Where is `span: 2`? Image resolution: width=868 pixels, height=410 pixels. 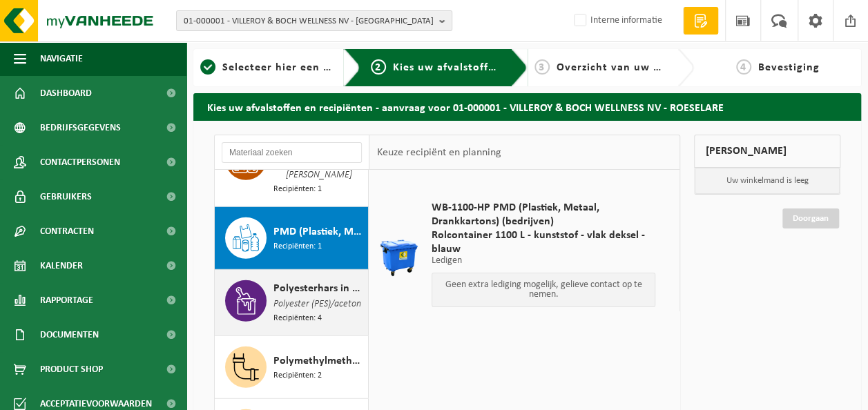
span: 2 is located at coordinates (378, 67).